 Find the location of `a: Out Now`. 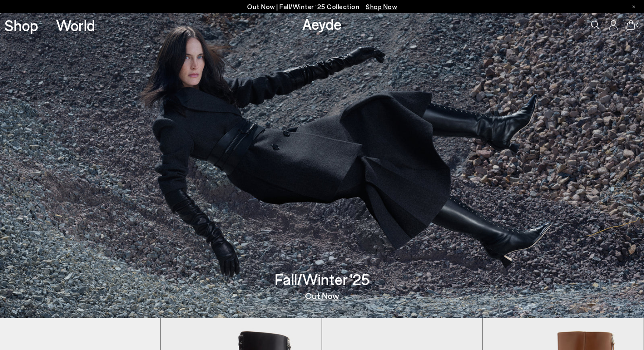

a: Out Now is located at coordinates (322, 296).